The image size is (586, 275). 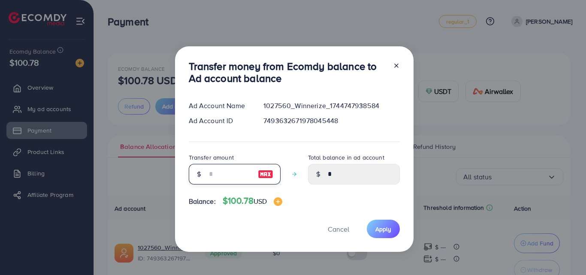 What do you see at coordinates (219, 120) in the screenshot?
I see `div: Ad Account ID` at bounding box center [219, 120].